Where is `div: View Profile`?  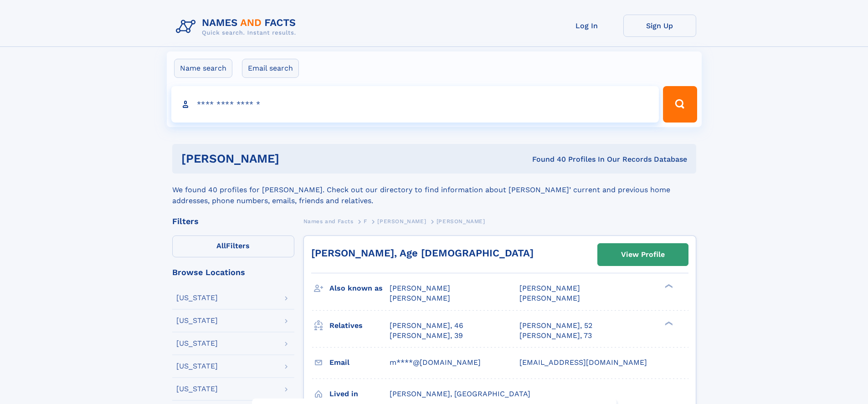
div: View Profile is located at coordinates (642, 255).